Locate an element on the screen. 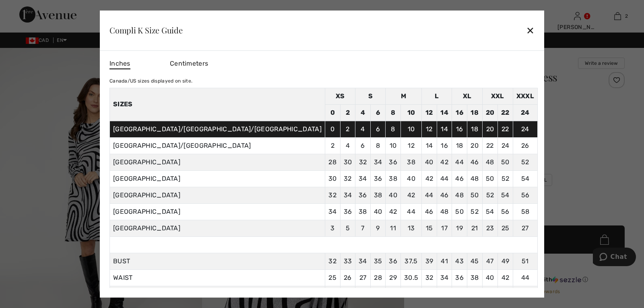 The width and height of the screenshot is (644, 308). td: 4 is located at coordinates (363, 112).